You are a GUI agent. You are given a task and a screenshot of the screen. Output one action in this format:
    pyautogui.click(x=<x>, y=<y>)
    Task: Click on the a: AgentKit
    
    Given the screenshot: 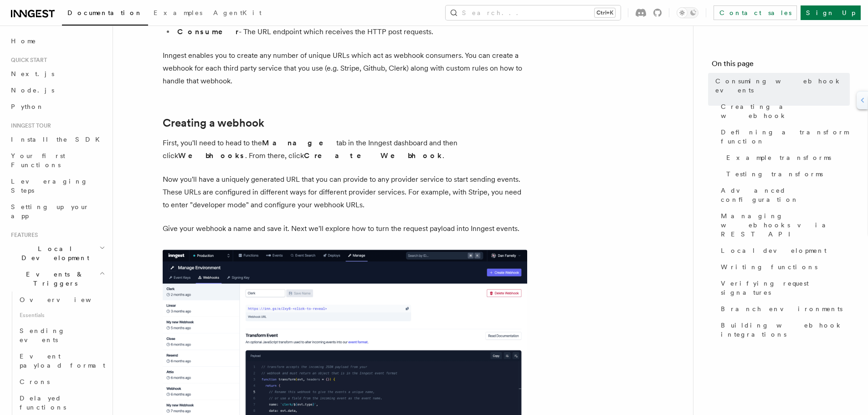 What is the action you would take?
    pyautogui.click(x=238, y=14)
    